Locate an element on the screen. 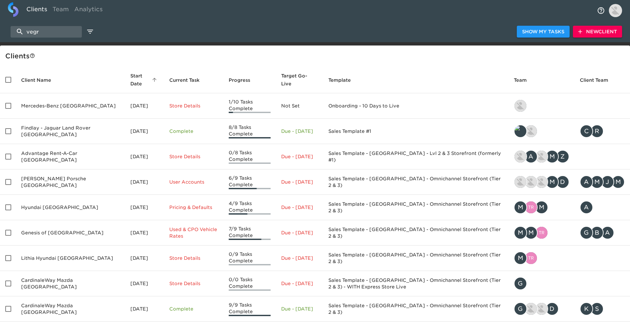  div: B is located at coordinates (597, 233).